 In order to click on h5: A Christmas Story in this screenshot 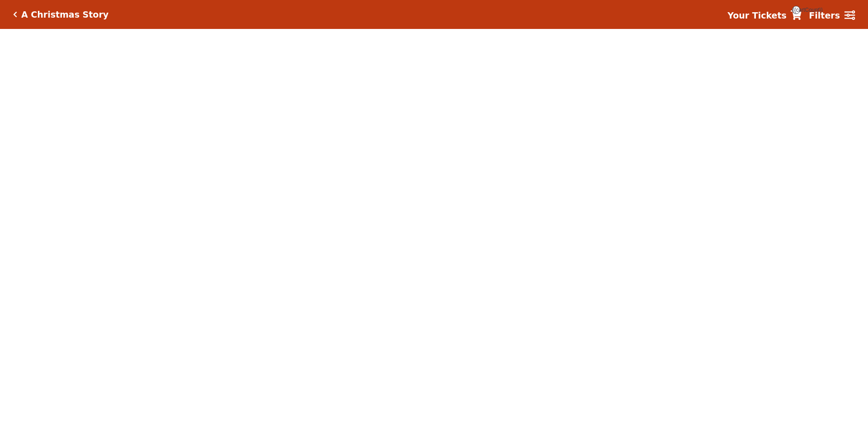, I will do `click(64, 14)`.